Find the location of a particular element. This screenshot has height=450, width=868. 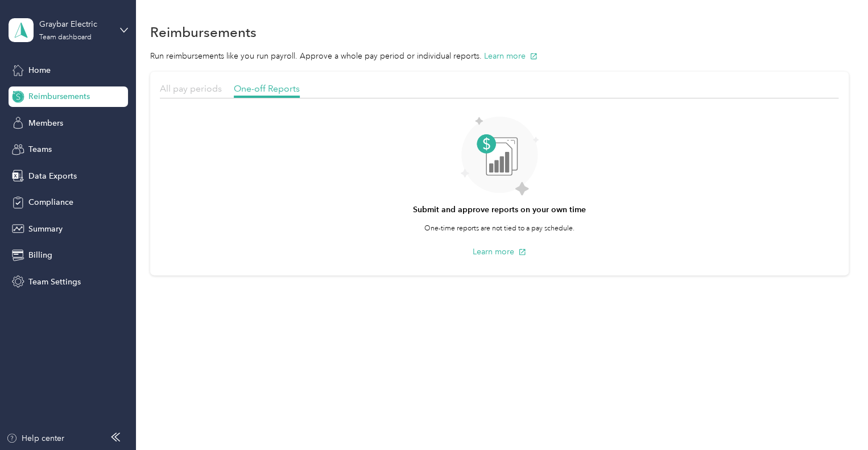

div: Help center is located at coordinates (35, 438).